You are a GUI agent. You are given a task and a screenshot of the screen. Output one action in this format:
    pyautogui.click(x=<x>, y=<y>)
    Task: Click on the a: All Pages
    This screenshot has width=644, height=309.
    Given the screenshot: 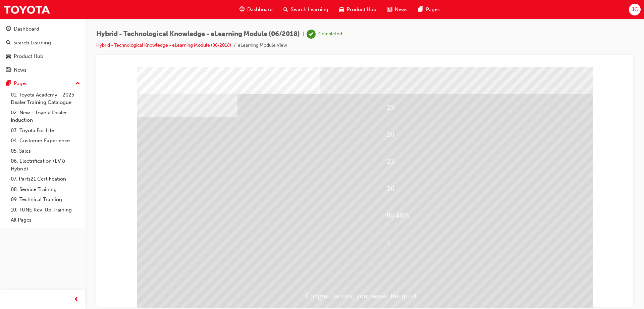 What is the action you would take?
    pyautogui.click(x=45, y=220)
    